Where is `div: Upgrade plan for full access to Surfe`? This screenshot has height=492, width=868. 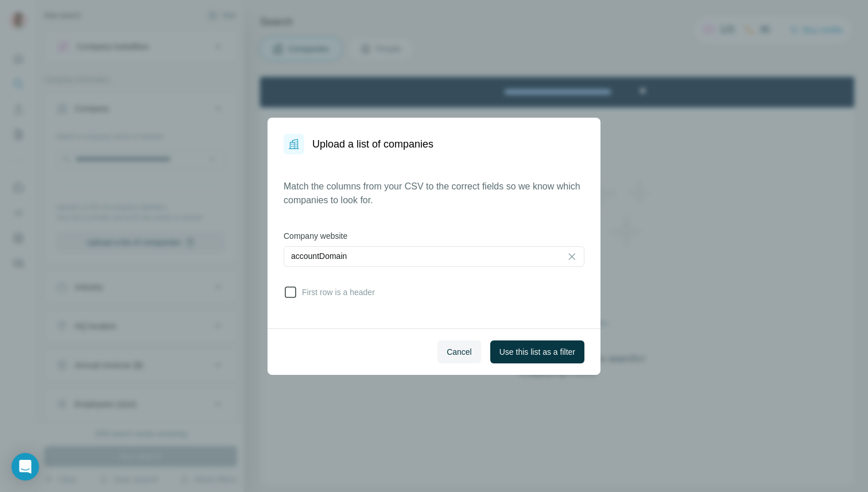
div: Upgrade plan for full access to Surfe is located at coordinates (297, 15).